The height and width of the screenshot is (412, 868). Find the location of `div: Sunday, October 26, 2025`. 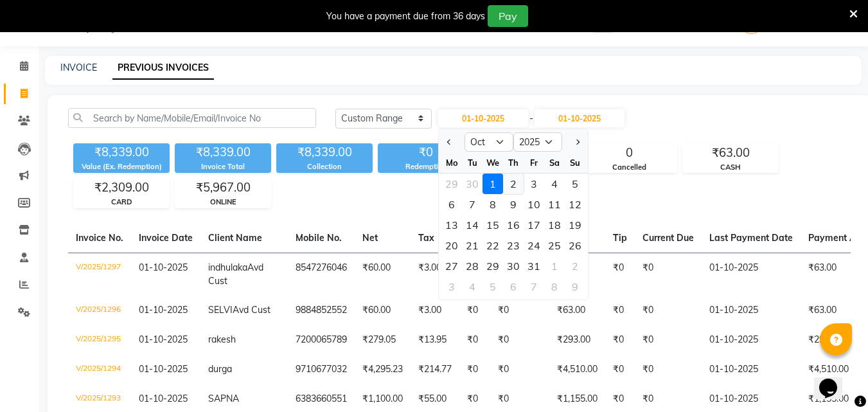

div: Sunday, October 26, 2025 is located at coordinates (575, 245).